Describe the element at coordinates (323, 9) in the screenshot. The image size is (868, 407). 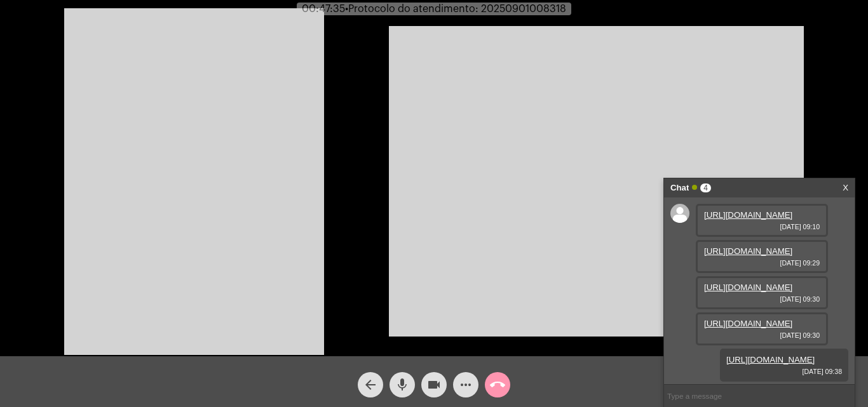
I see `span: 00:47:35` at that location.